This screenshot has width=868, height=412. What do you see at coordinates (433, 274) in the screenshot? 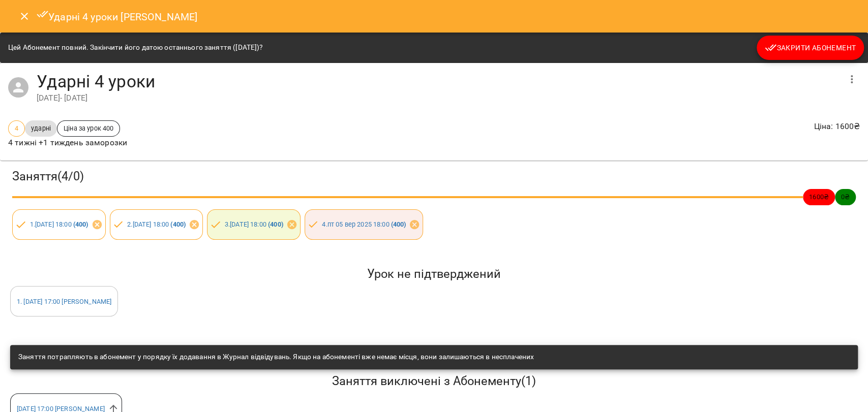
I see `h5: Урок не підтверджений` at bounding box center [433, 274].